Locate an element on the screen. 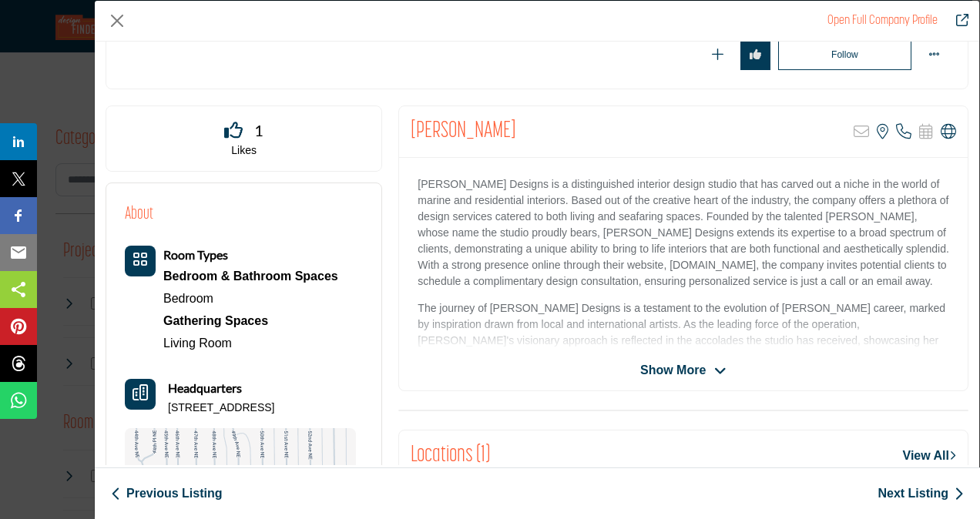  button: Category Icon is located at coordinates (140, 260).